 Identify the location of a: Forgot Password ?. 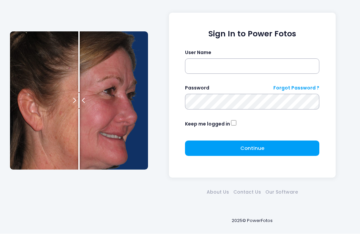
(297, 88).